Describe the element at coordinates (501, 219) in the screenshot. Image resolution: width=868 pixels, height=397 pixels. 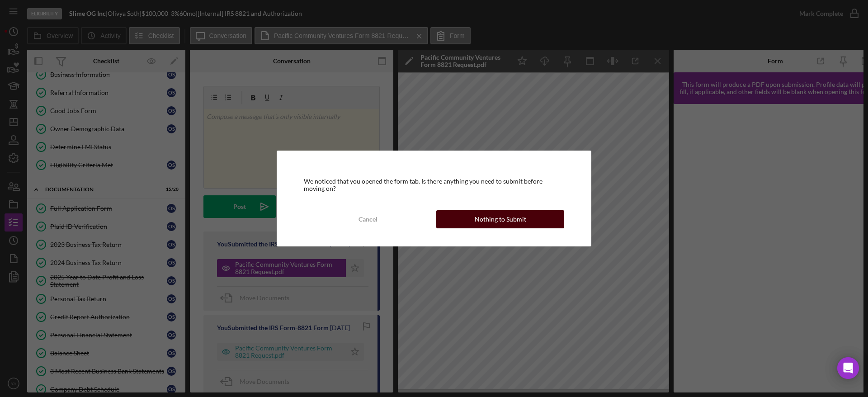
I see `div: Nothing to Submit` at that location.